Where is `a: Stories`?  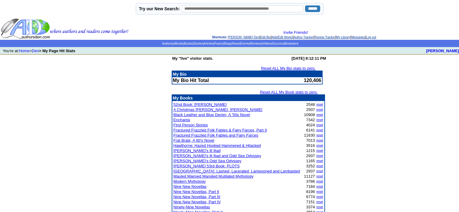
a: Stories is located at coordinates (198, 43).